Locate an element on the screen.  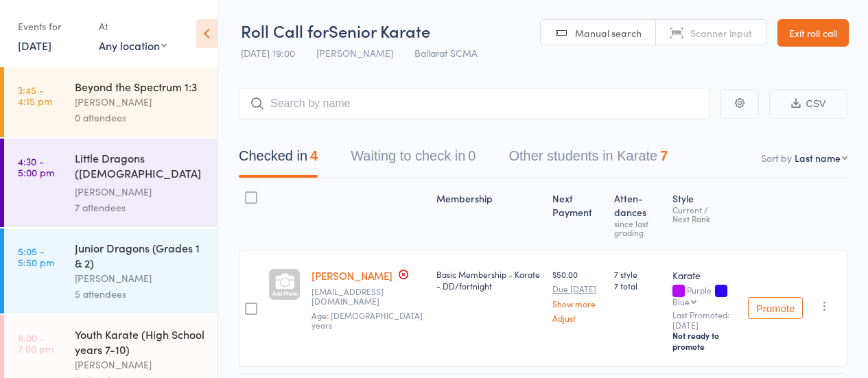
div: 0 attendees is located at coordinates (140, 117).